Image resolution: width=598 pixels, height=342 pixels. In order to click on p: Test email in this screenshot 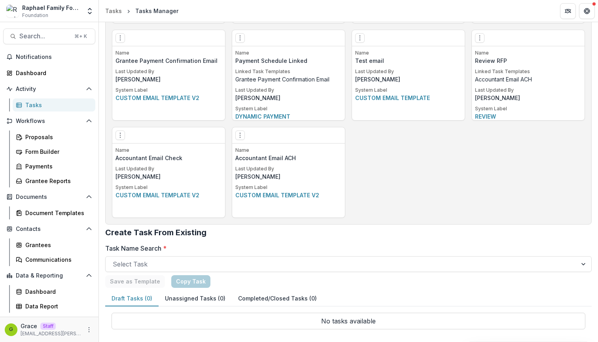, I will do `click(408, 61)`.